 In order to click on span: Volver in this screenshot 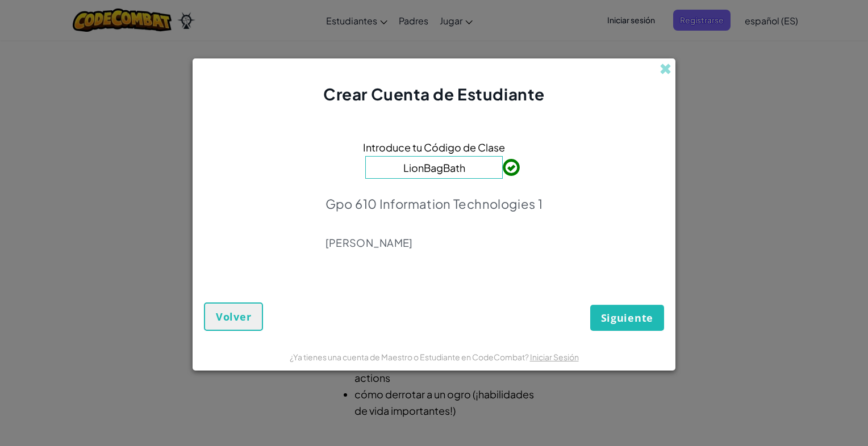, I will do `click(234, 317)`.